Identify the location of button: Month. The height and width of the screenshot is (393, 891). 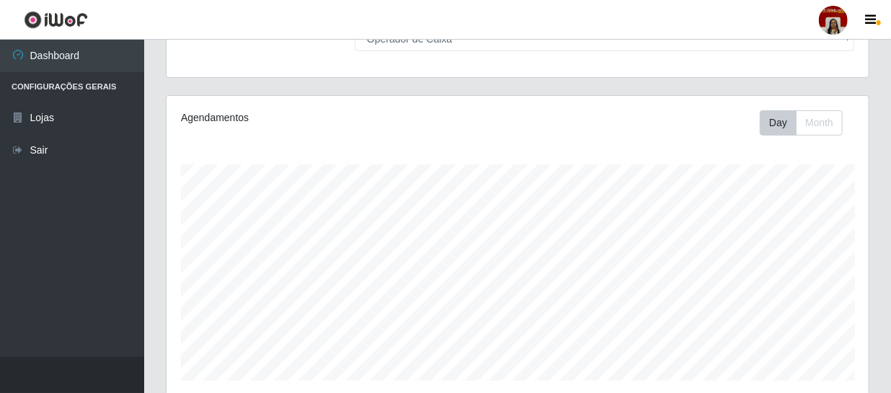
(819, 123).